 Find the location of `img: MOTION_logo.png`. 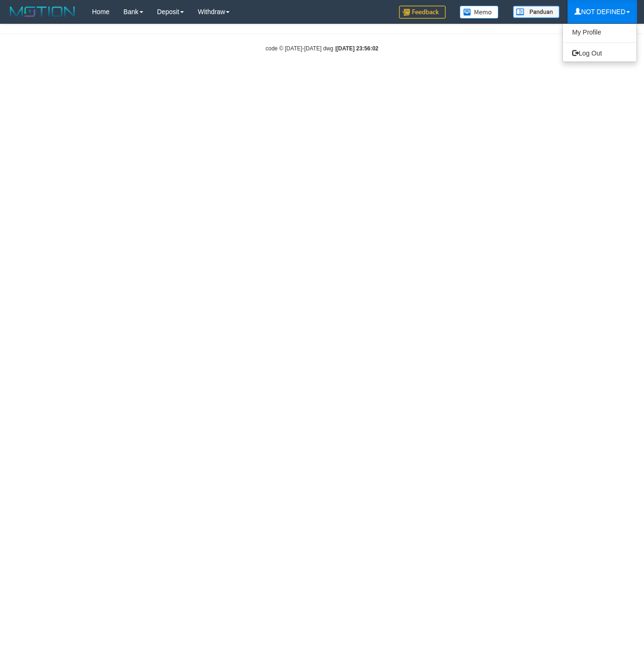

img: MOTION_logo.png is located at coordinates (42, 12).